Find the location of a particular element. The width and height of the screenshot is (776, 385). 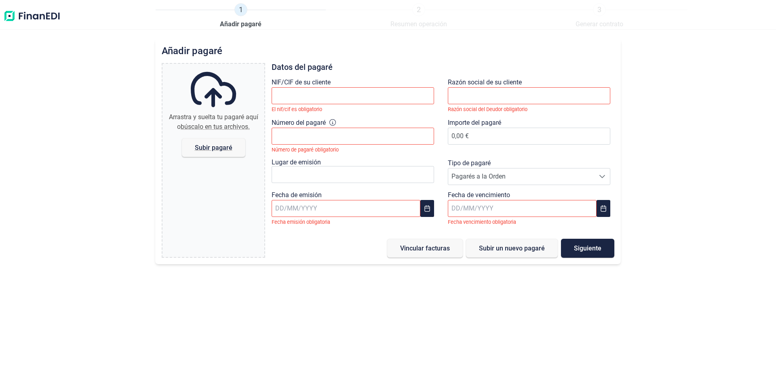

label: NIF/CIF de su cliente is located at coordinates (301, 82).